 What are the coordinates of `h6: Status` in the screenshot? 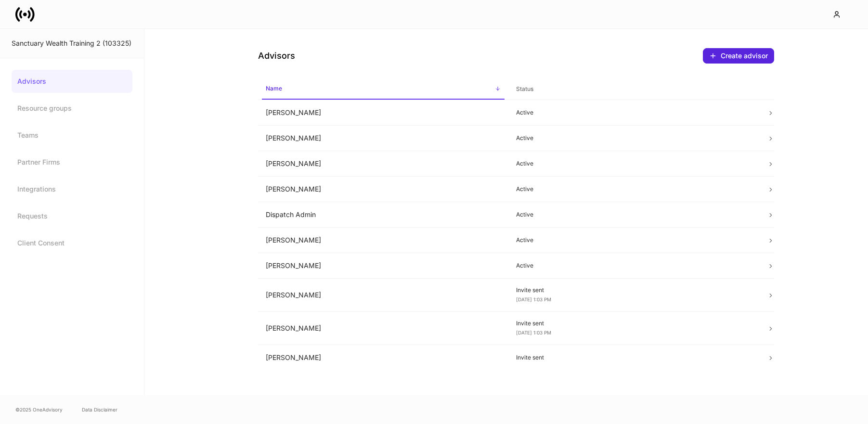 It's located at (525, 89).